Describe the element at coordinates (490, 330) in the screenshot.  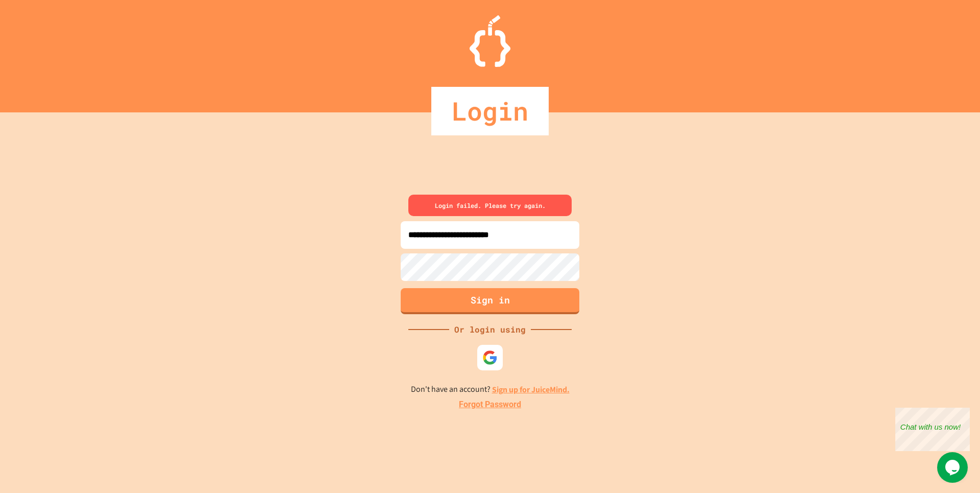
I see `div: Or login using` at that location.